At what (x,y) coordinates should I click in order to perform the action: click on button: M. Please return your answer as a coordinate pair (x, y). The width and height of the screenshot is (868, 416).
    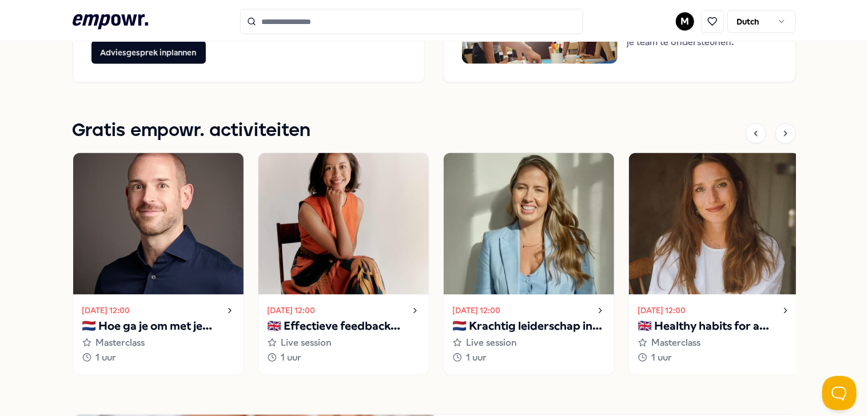
    Looking at the image, I should click on (684, 22).